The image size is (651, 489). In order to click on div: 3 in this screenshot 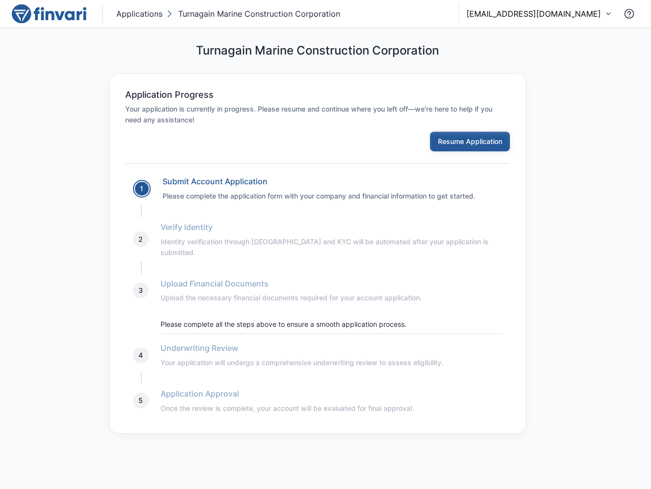, I will do `click(141, 290)`.